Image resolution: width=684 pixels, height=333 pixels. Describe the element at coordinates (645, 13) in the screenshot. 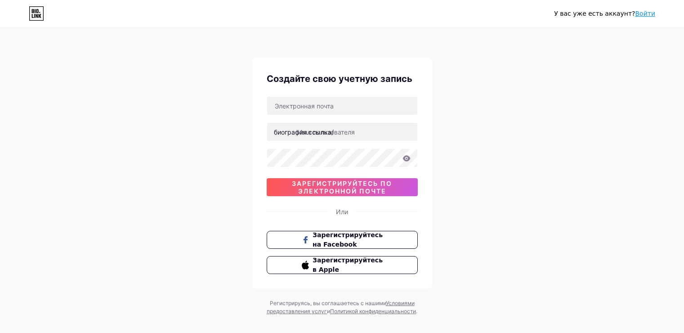

I see `ya-tr-span: Войти` at that location.